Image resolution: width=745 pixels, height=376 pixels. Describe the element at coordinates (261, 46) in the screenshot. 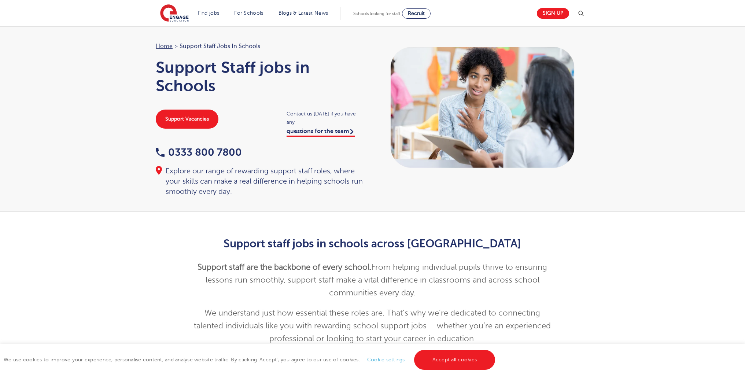

I see `nav: breadcrumb` at that location.